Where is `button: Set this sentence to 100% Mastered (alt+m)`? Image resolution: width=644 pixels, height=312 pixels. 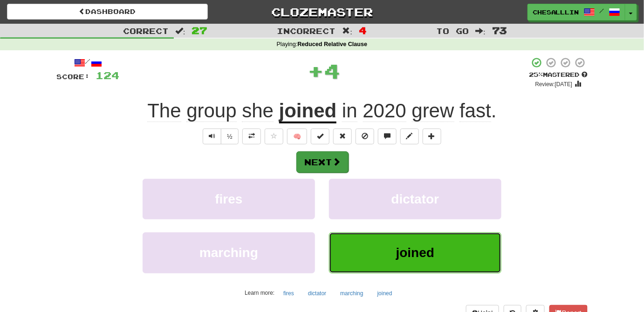
button: Set this sentence to 100% Mastered (alt+m) is located at coordinates (320, 136).